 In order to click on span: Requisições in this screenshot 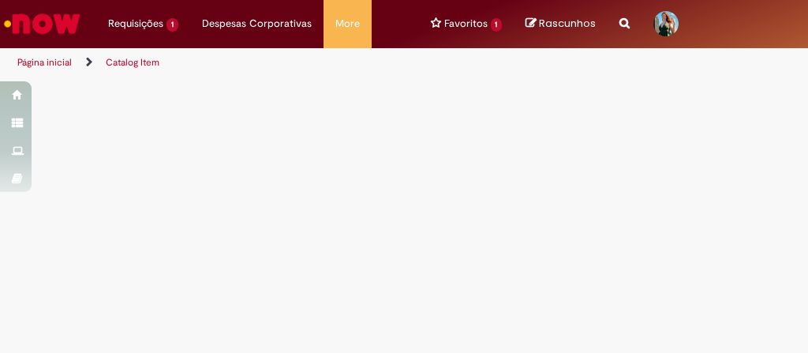, I will do `click(136, 24)`.